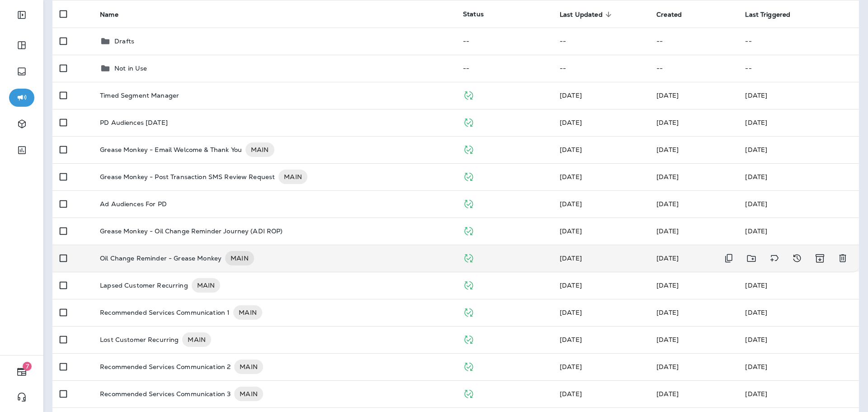 The image size is (868, 412). I want to click on p: Lapsed Customer Recurring, so click(144, 285).